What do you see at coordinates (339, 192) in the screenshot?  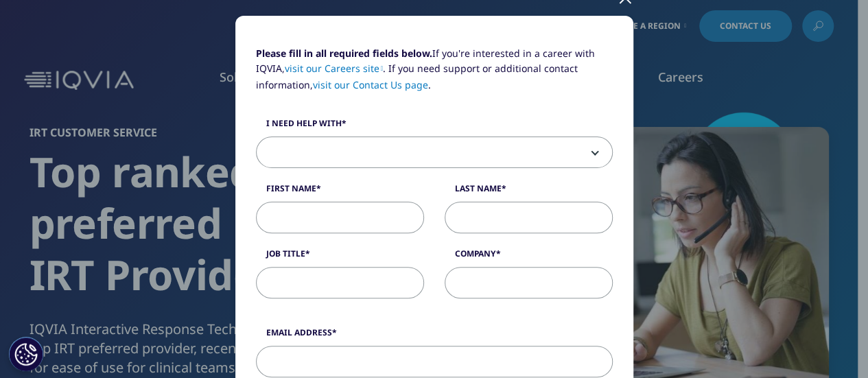 I see `label: First Name` at bounding box center [339, 192].